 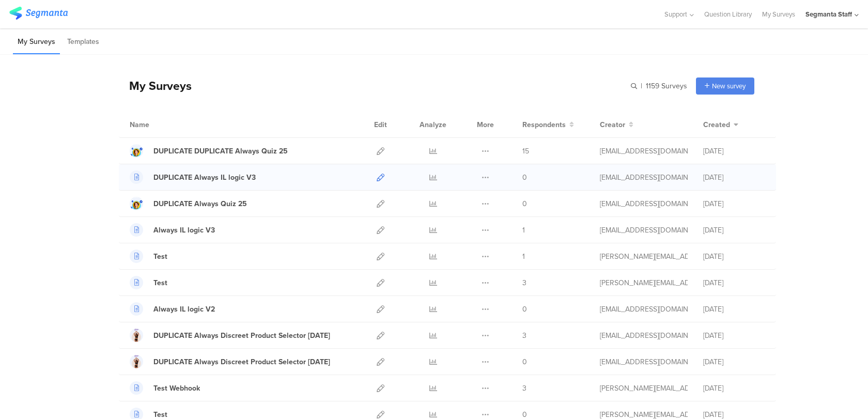 I want to click on li: My Surveys, so click(x=37, y=42).